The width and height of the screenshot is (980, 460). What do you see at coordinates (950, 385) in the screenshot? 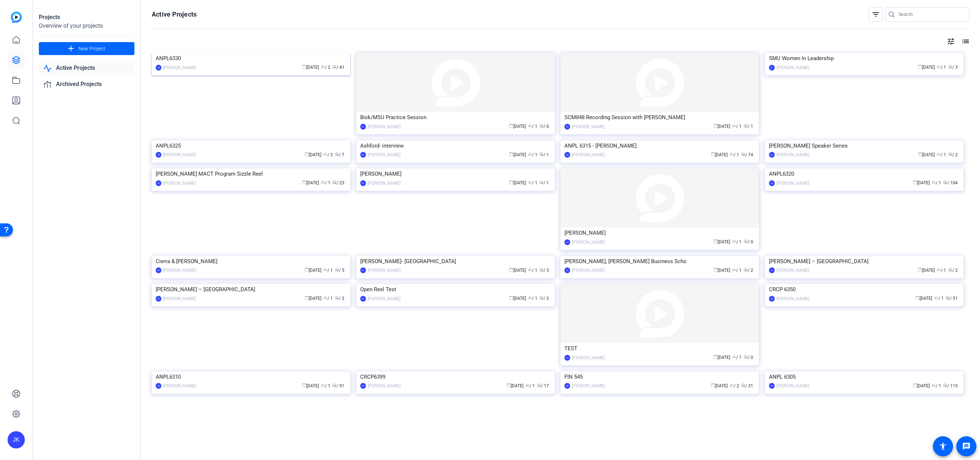
I see `span: / 115` at bounding box center [950, 385].